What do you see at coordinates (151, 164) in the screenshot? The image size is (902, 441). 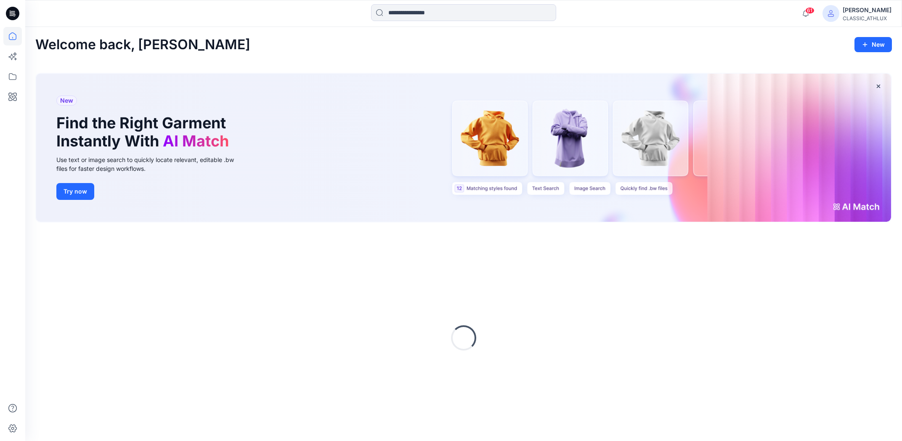 I see `div: Use text or image search to quickly locate relevant, editable .bw files for faster design workflows.` at bounding box center [151, 164].